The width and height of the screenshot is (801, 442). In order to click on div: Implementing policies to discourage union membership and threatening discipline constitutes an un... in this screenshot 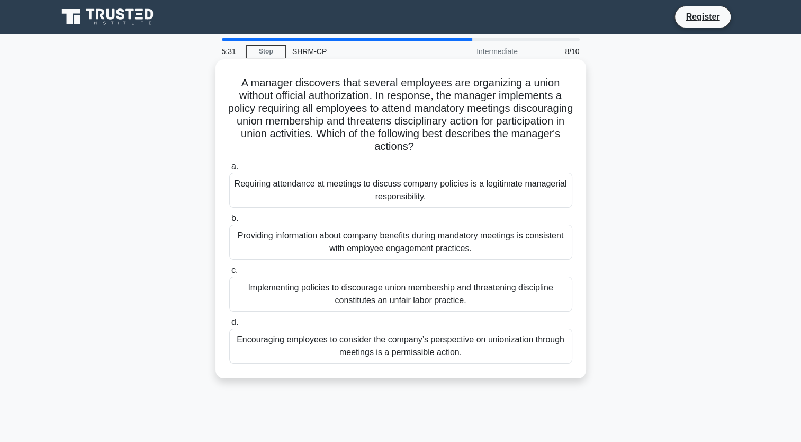, I will do `click(401, 294)`.